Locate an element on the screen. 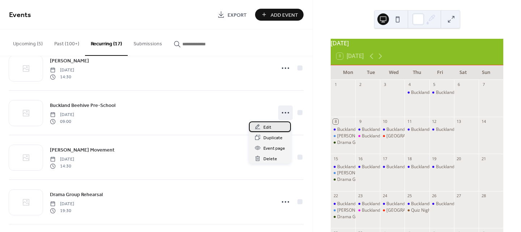 The width and height of the screenshot is (521, 232). div: 9 is located at coordinates (360, 121).